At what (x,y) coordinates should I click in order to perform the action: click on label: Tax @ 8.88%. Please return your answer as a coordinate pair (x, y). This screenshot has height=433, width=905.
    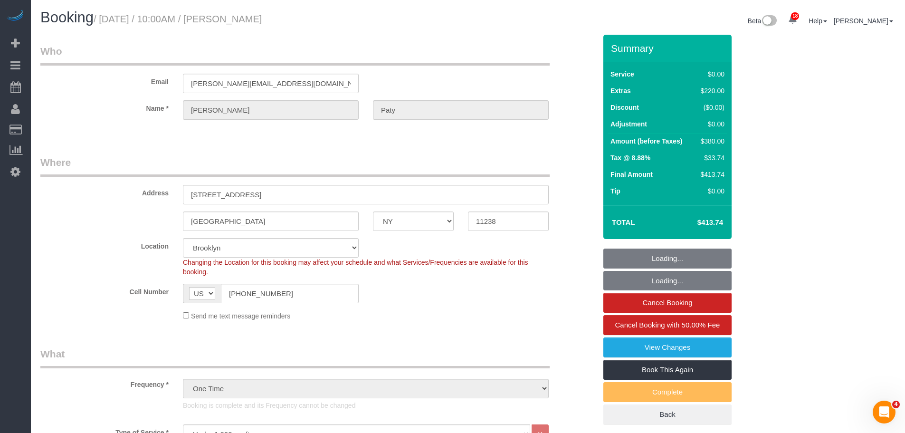
    Looking at the image, I should click on (630, 158).